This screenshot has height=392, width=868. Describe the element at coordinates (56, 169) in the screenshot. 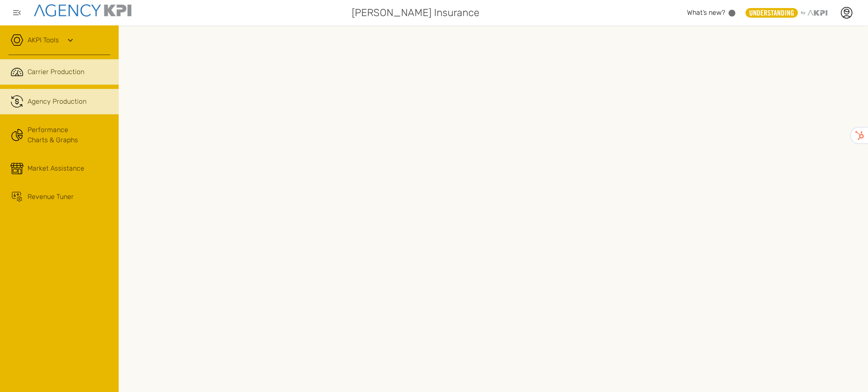

I see `span: Market Assistance` at that location.